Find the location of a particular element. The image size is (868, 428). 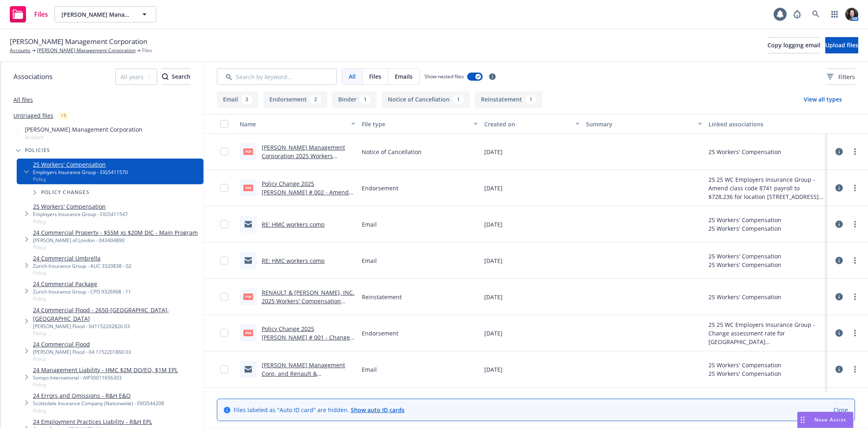

button: Created on is located at coordinates (532, 124).